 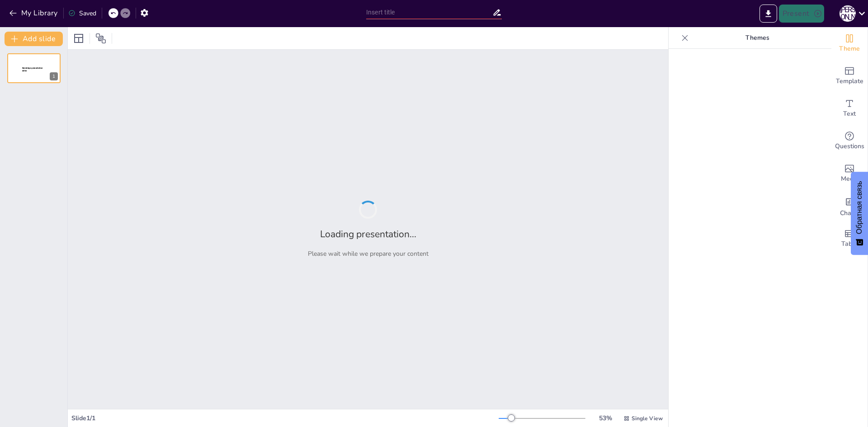 What do you see at coordinates (849, 146) in the screenshot?
I see `span: Questions` at bounding box center [849, 146].